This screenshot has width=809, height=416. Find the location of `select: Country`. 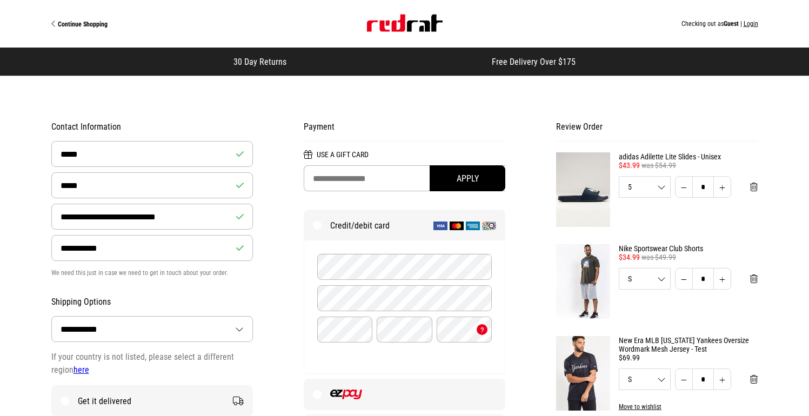

select: Country is located at coordinates (152, 329).